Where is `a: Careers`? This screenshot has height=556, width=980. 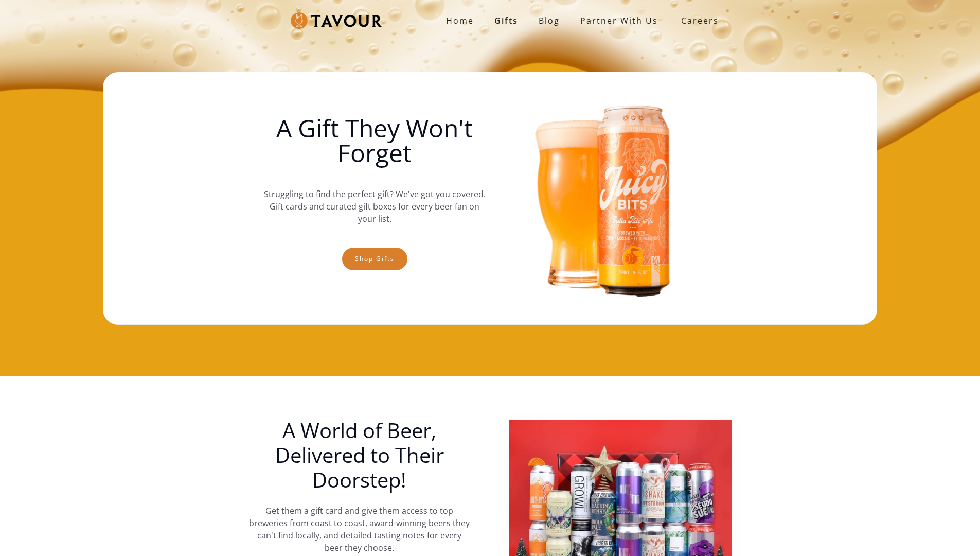 a: Careers is located at coordinates (697, 20).